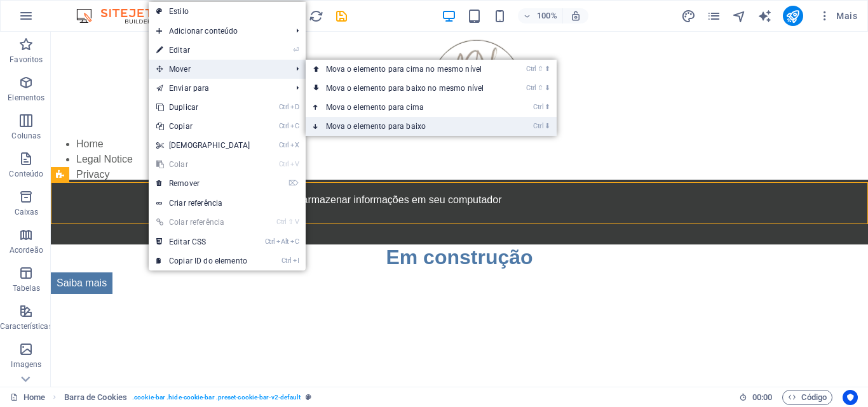 The height and width of the screenshot is (407, 868). What do you see at coordinates (218, 31) in the screenshot?
I see `span: Adicionar conteúdo` at bounding box center [218, 31].